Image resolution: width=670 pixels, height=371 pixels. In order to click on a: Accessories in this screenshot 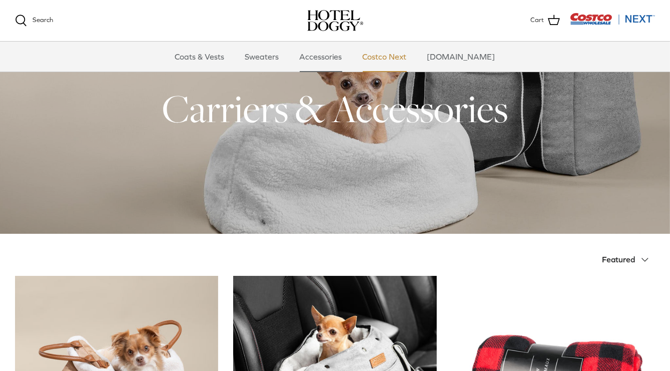, I will do `click(321, 57)`.